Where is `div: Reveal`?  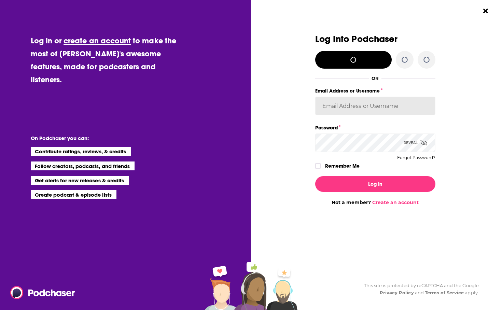
div: Reveal is located at coordinates (415, 143).